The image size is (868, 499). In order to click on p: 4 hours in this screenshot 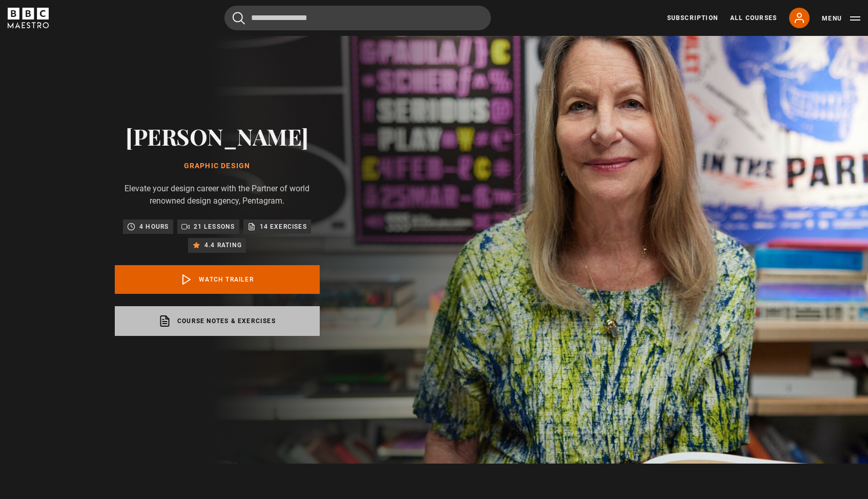, I will do `click(154, 227)`.